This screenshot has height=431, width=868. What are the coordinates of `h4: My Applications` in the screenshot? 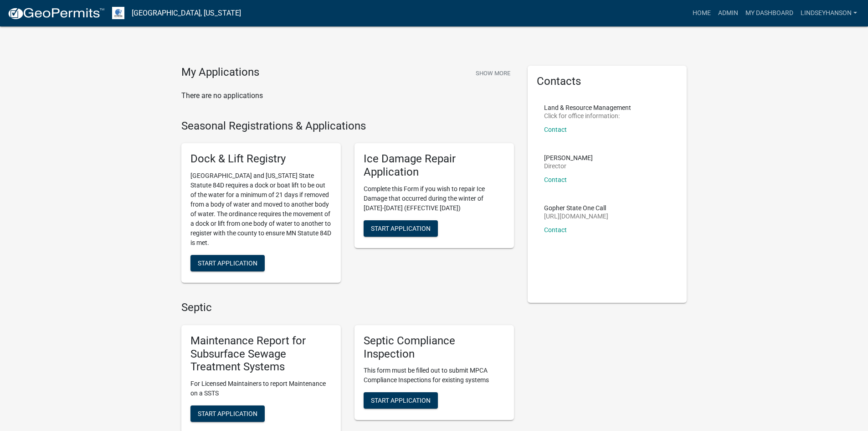 It's located at (220, 72).